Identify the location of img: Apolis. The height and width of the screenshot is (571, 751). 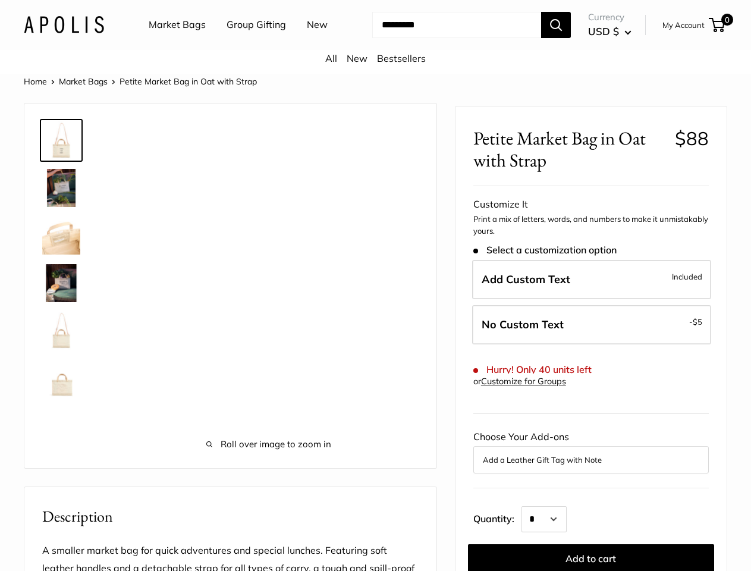
(64, 24).